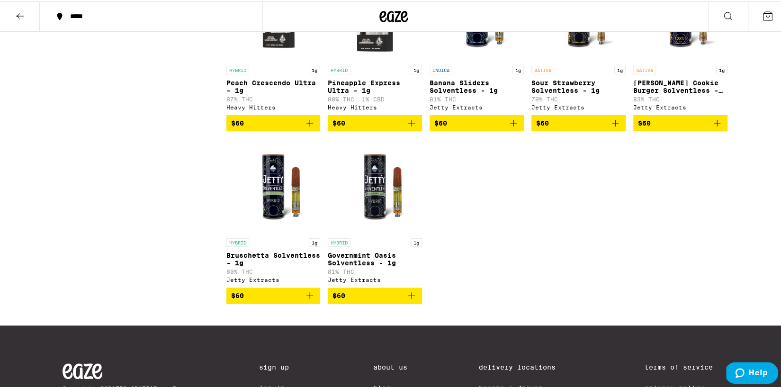 Image resolution: width=781 pixels, height=389 pixels. Describe the element at coordinates (578, 98) in the screenshot. I see `p: 79% THC` at that location.